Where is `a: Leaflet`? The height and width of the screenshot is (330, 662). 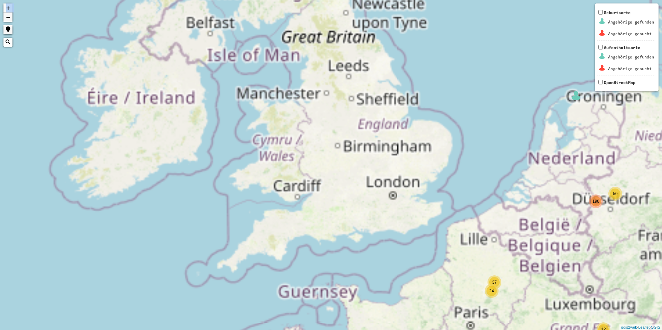 a: Leaflet is located at coordinates (643, 327).